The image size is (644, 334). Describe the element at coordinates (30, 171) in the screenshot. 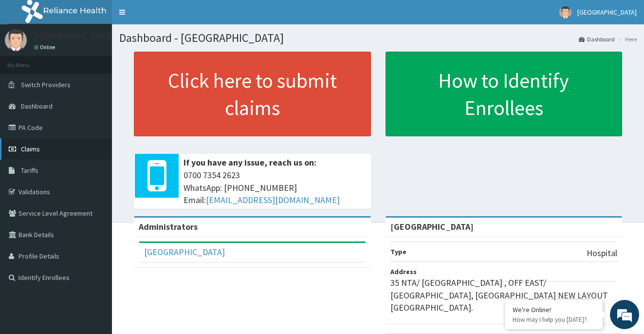

I see `span: Tariffs` at that location.